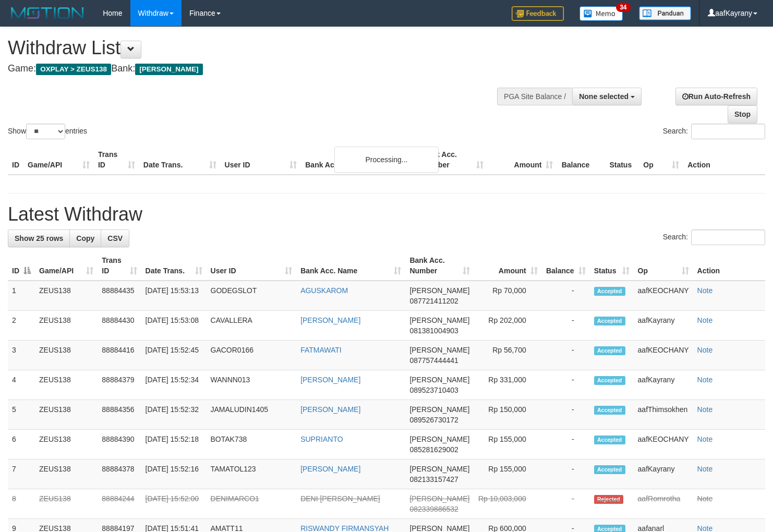 The width and height of the screenshot is (773, 532). I want to click on div: Processing..., so click(386, 160).